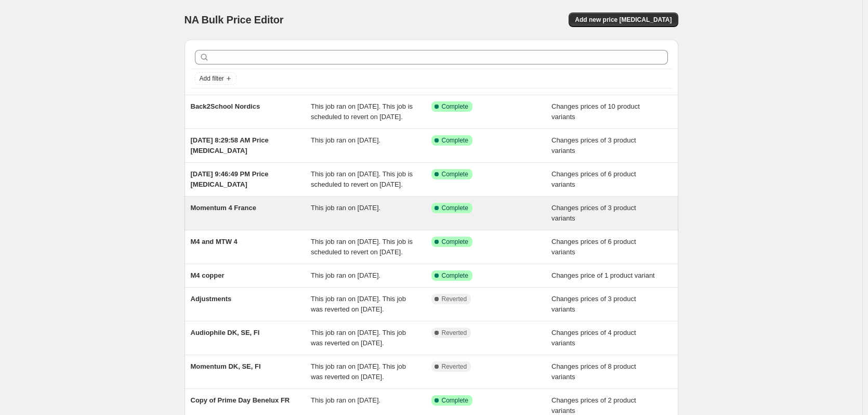  I want to click on span: Momentum DK, SE, FI, so click(226, 366).